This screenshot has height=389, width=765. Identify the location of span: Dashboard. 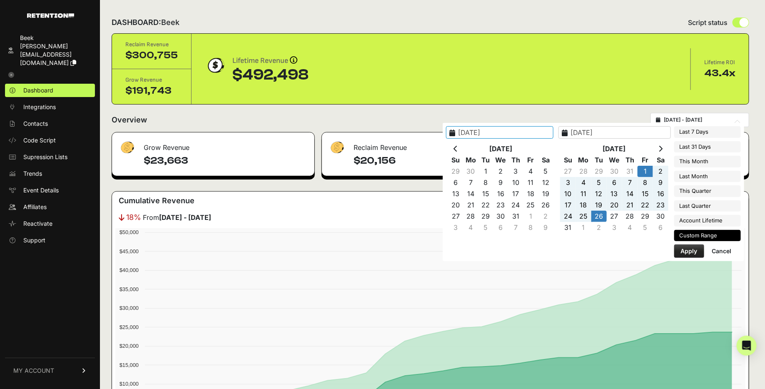
(38, 90).